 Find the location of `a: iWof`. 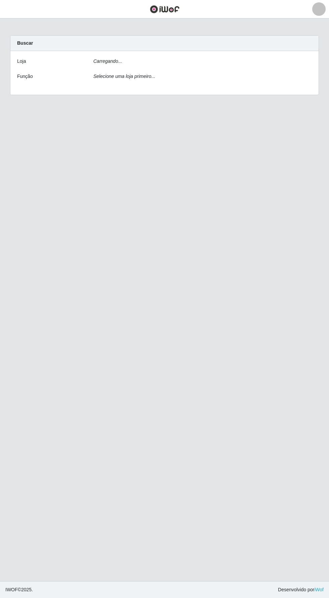

a: iWof is located at coordinates (319, 590).